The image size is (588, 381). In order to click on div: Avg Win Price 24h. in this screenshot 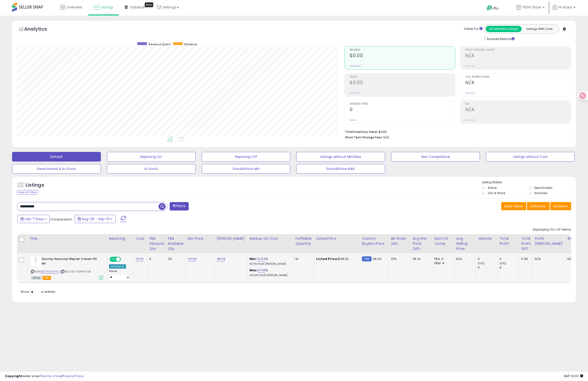, I will do `click(421, 244)`.